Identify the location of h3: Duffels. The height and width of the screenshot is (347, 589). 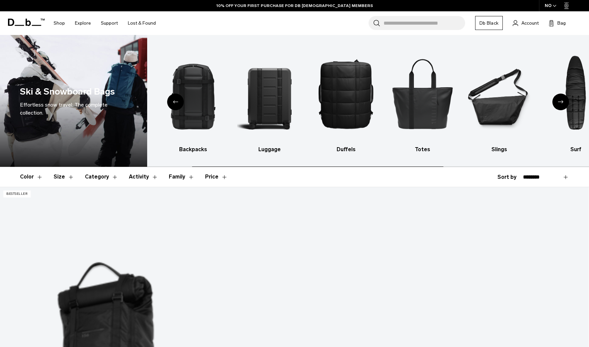
(346, 149).